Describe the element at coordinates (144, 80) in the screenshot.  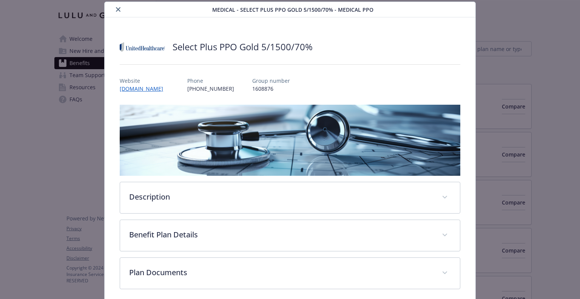
I see `p: Website` at that location.